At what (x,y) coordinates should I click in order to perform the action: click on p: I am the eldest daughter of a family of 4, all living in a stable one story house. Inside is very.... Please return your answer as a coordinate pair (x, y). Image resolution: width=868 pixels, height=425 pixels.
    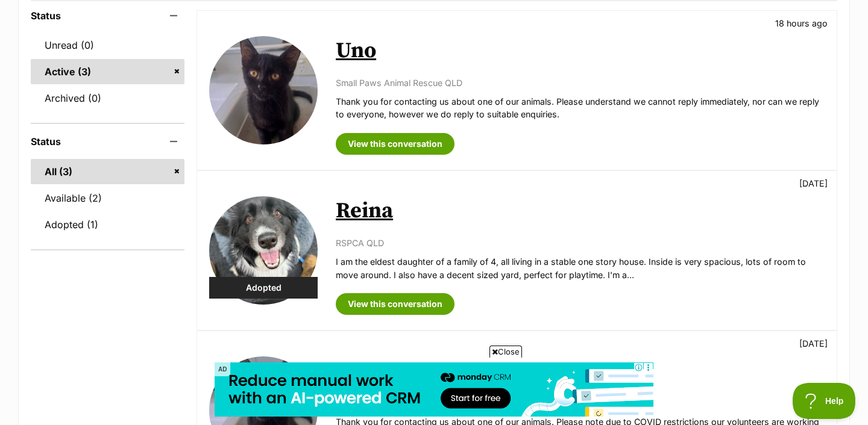
    Looking at the image, I should click on (580, 268).